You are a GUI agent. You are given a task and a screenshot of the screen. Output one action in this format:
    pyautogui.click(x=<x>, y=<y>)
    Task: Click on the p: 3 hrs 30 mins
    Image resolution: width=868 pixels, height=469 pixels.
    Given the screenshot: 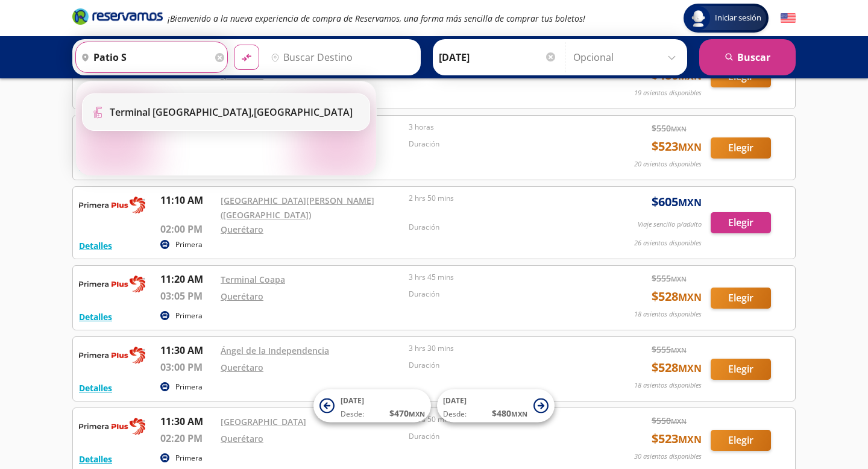 What is the action you would take?
    pyautogui.click(x=500, y=348)
    